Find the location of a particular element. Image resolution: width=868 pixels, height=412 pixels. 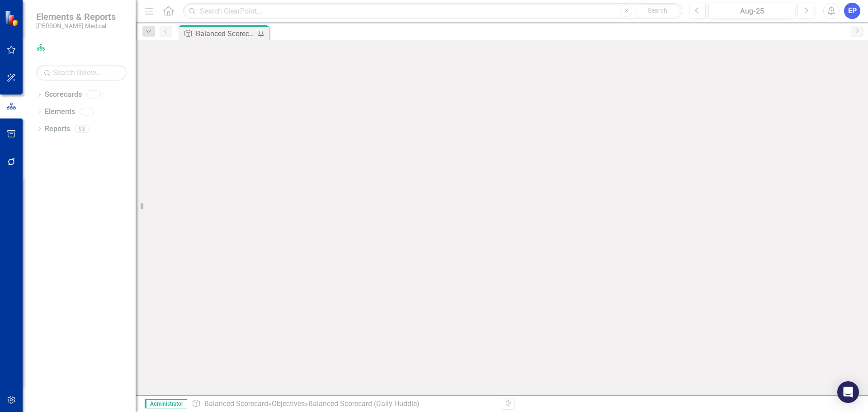

a: Balanced Scorecard is located at coordinates (236, 403).